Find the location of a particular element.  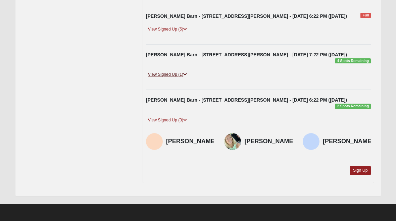

a: View Signed Up (3) is located at coordinates (167, 120).